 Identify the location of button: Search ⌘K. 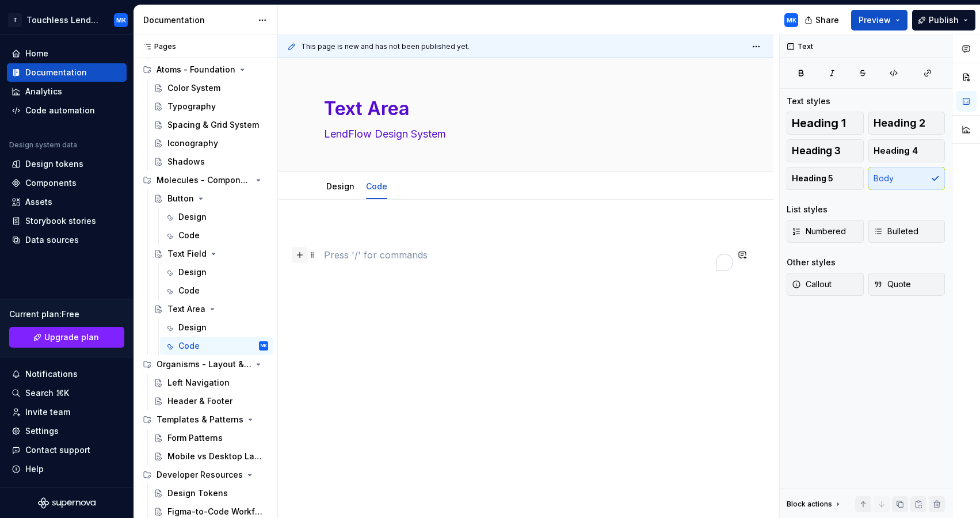
(66, 393).